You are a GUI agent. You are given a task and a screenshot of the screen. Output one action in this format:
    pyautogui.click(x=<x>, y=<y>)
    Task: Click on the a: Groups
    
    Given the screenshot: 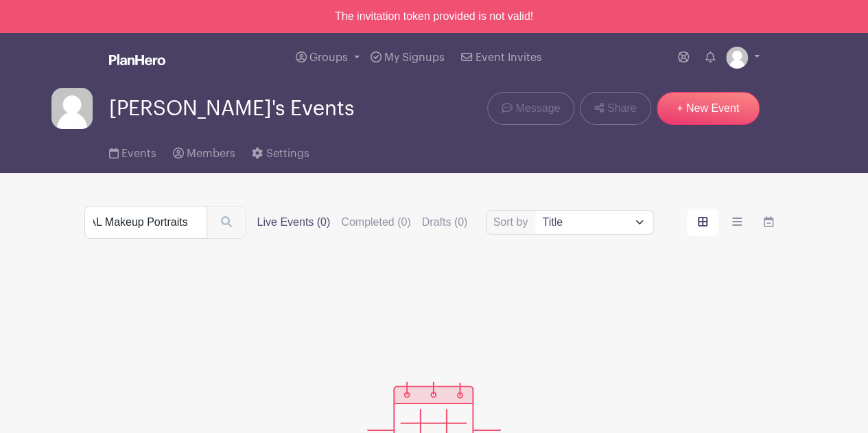 What is the action you would take?
    pyautogui.click(x=327, y=58)
    